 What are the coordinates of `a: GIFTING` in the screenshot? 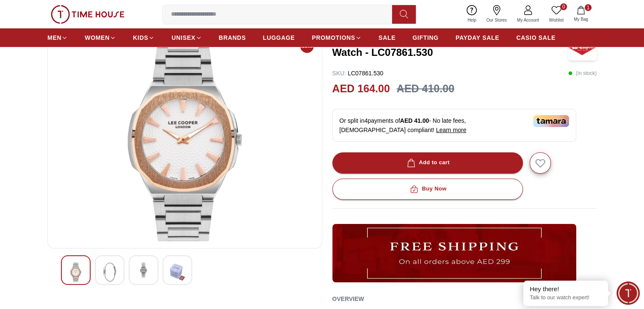 It's located at (425, 38).